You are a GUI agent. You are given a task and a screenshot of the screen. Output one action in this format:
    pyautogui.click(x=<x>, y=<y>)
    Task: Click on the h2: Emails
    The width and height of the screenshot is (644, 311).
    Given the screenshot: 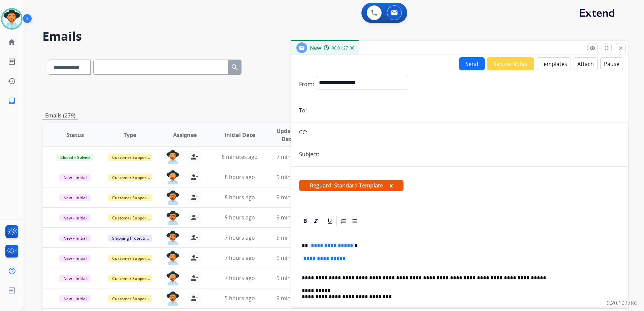 What is the action you would take?
    pyautogui.click(x=335, y=36)
    